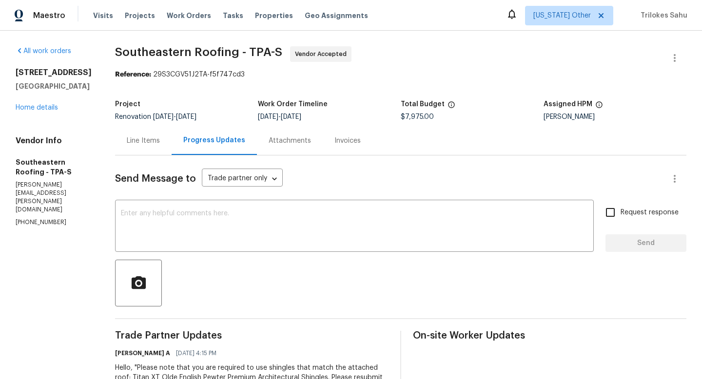 The height and width of the screenshot is (379, 702). What do you see at coordinates (423, 104) in the screenshot?
I see `h5: Total Budget` at bounding box center [423, 104].